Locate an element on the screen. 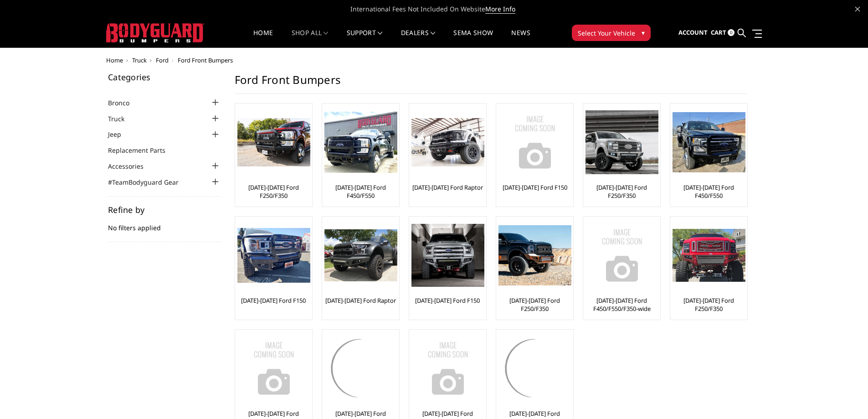  h5: Refine by is located at coordinates (165, 210).